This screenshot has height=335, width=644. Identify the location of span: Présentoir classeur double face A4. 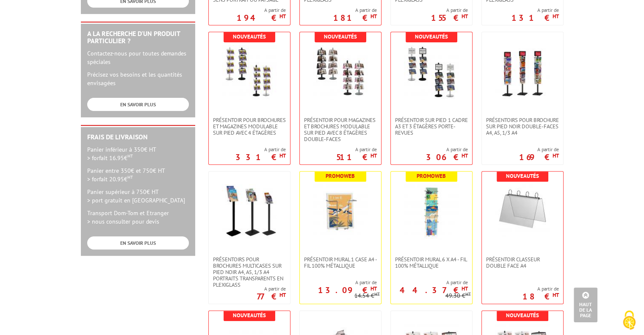
(523, 263).